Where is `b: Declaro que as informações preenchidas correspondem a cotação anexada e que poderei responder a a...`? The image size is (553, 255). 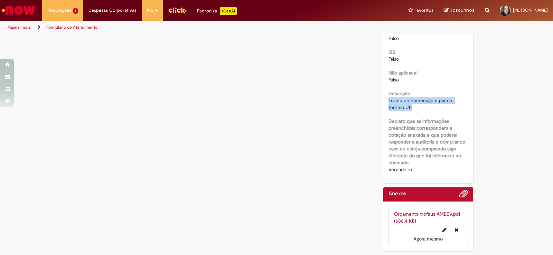 b: Declaro que as informações preenchidas correspondem a cotação anexada e que poderei responder a a... is located at coordinates (427, 142).